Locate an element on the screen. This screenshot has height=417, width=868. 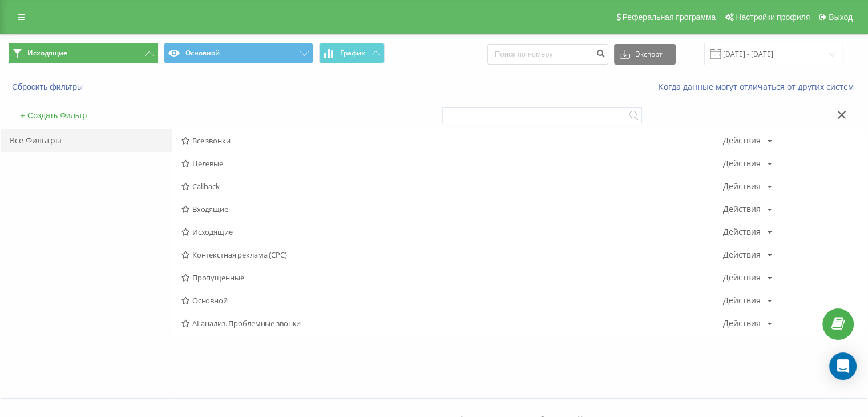
span: Настройки профиля is located at coordinates (773, 17).